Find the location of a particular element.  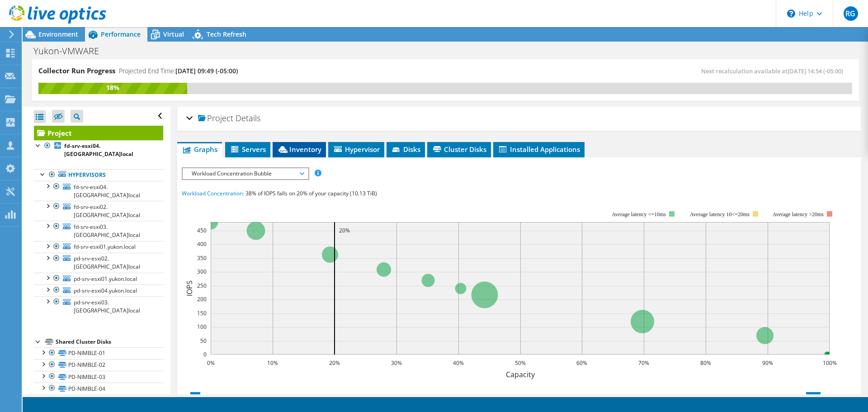

a: PD-NIMBLE-01 is located at coordinates (98, 353).